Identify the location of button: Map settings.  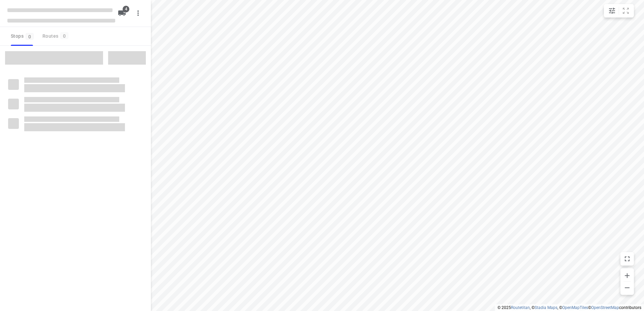
(612, 11).